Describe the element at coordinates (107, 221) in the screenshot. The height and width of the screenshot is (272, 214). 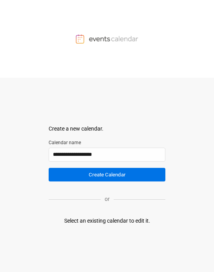
I see `div: Select an existing calendar to edit it.` at that location.